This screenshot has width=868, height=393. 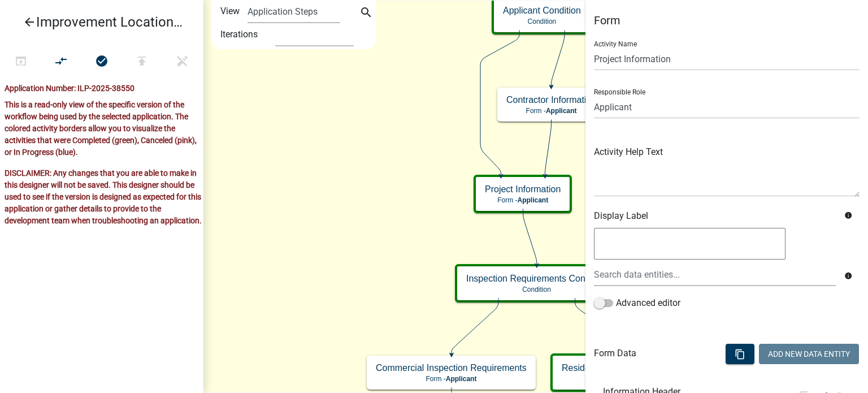 I want to click on i: compare_arrows, so click(x=62, y=62).